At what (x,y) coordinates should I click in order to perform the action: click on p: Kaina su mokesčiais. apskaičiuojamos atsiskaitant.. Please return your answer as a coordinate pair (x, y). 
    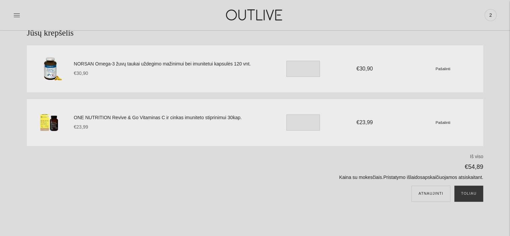
    Looking at the image, I should click on (335, 177).